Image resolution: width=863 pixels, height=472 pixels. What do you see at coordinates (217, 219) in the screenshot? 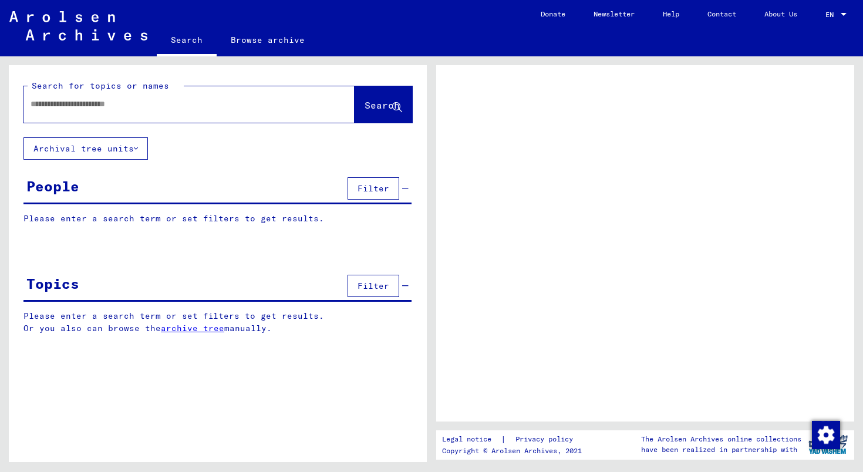
I see `p: Please enter a search term or set filters to get results.` at bounding box center [217, 219].